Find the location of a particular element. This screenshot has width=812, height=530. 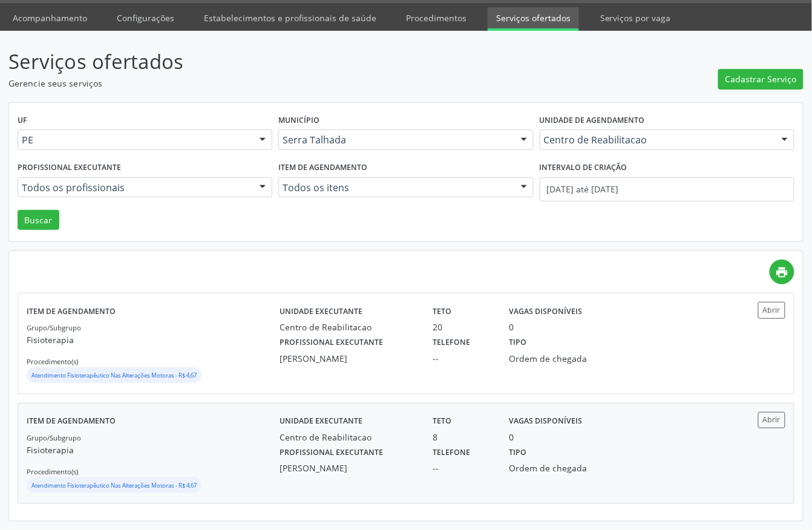

a: Serviços ofertados is located at coordinates (533, 19).